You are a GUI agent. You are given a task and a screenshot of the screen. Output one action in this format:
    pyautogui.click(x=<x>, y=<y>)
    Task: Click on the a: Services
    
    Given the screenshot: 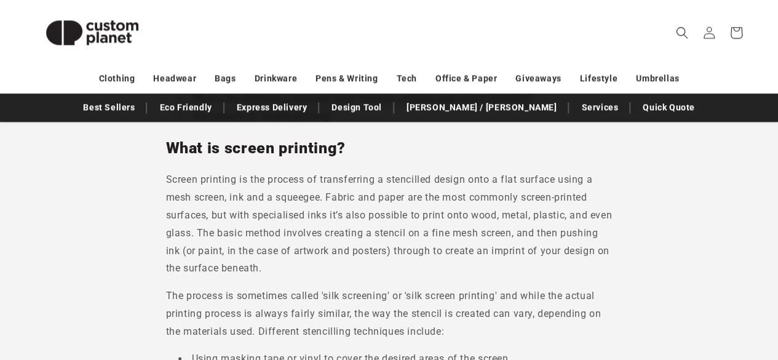 What is the action you would take?
    pyautogui.click(x=599, y=107)
    